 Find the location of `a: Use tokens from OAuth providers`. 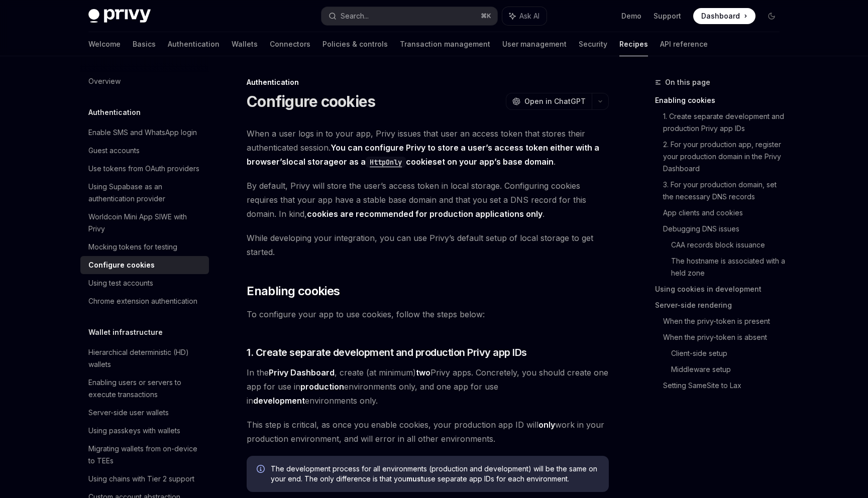

a: Use tokens from OAuth providers is located at coordinates (145, 168).